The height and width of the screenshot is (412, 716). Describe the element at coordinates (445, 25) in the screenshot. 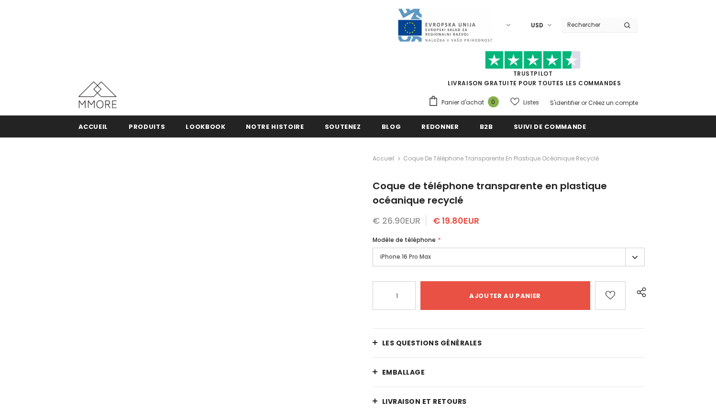

I see `img: Javni Razpis` at that location.